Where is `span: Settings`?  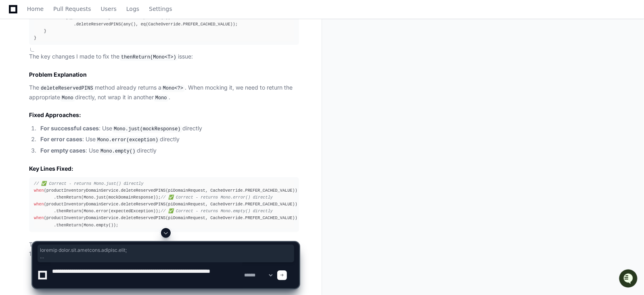 span: Settings is located at coordinates (160, 9).